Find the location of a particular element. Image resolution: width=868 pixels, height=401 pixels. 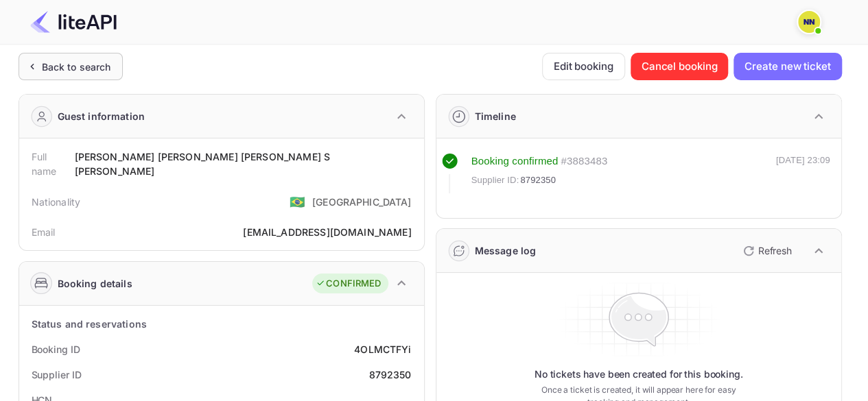

div: Timeline is located at coordinates (495, 115).